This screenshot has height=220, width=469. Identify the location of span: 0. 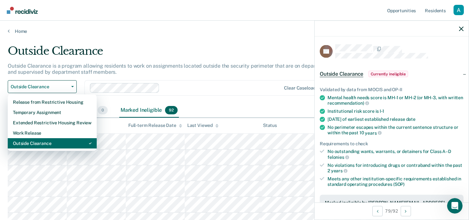
(102, 110).